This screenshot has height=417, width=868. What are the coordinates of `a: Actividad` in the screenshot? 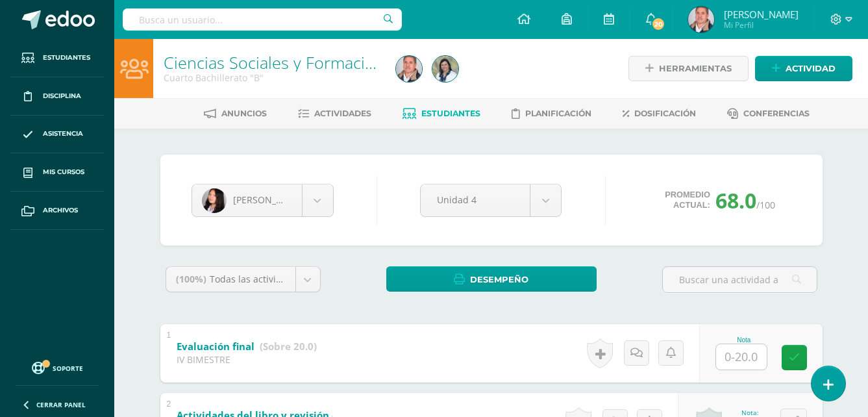 It's located at (804, 68).